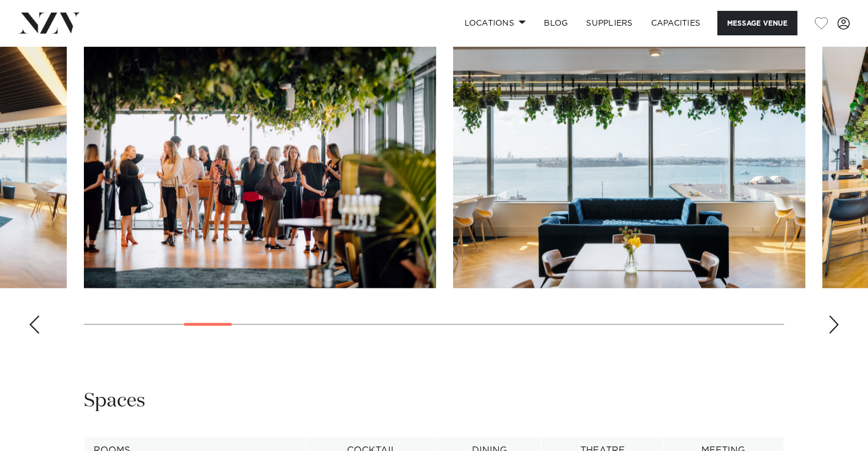 The width and height of the screenshot is (868, 451). Describe the element at coordinates (49, 23) in the screenshot. I see `img: nzv-logo.png` at that location.